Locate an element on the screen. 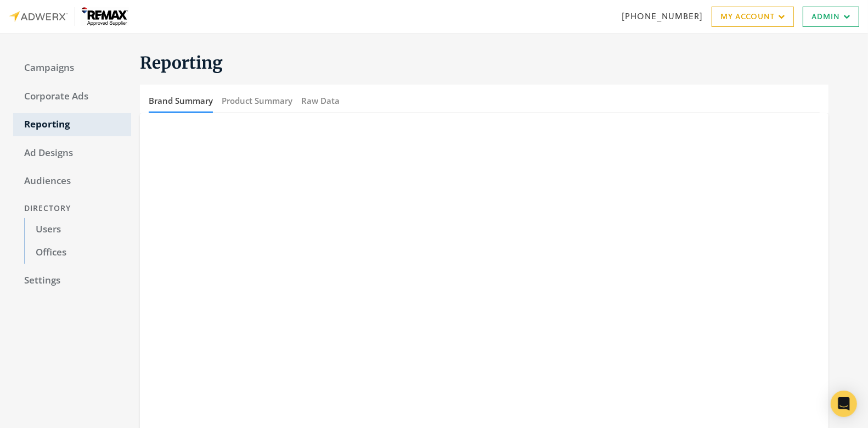 This screenshot has width=868, height=428. a: Audiences is located at coordinates (72, 181).